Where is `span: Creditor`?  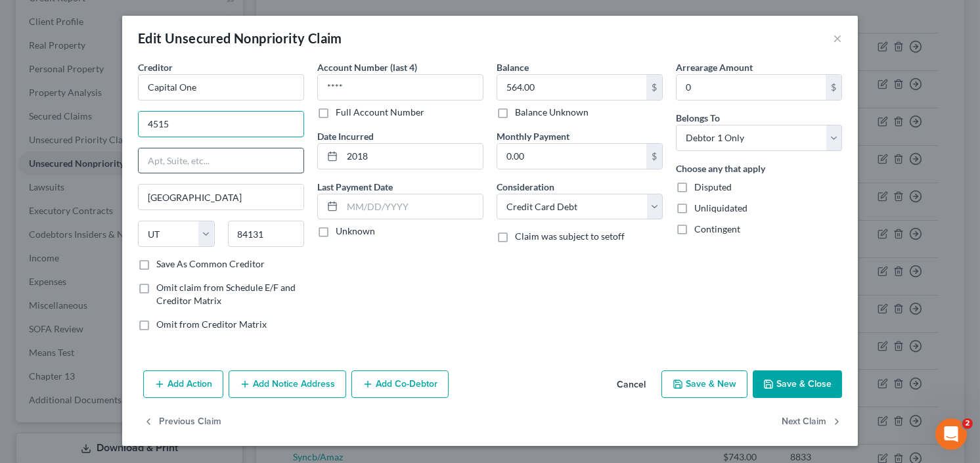
span: Creditor is located at coordinates (155, 67).